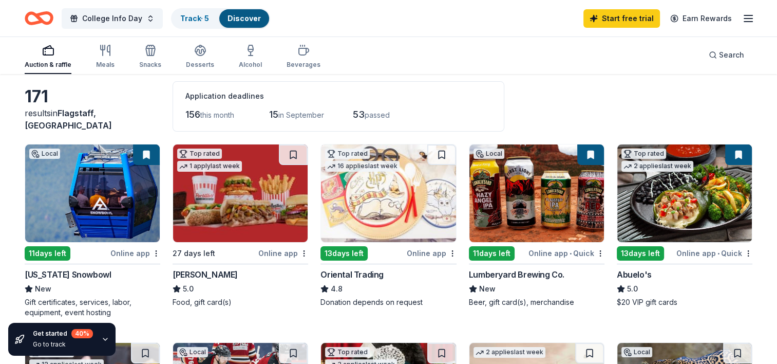 Image resolution: width=777 pixels, height=364 pixels. What do you see at coordinates (352, 274) in the screenshot?
I see `div: Oriental Trading` at bounding box center [352, 274].